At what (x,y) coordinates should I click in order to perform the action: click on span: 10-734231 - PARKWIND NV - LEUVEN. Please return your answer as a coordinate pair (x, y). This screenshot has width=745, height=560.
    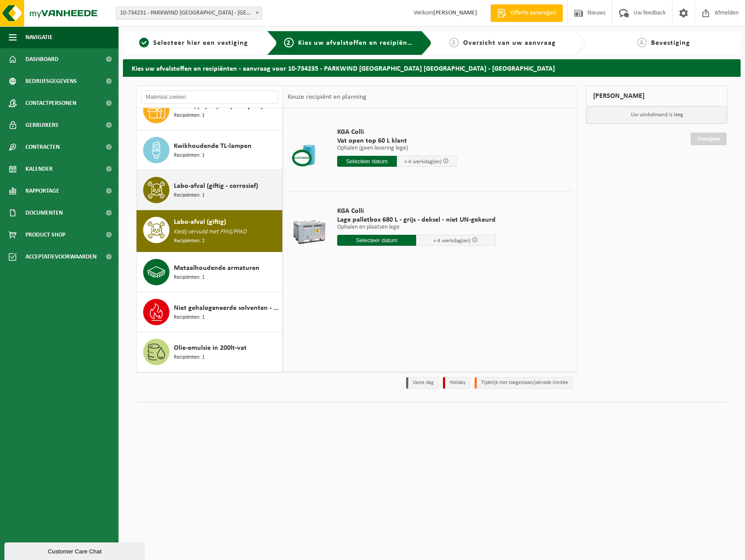
    Looking at the image, I should click on (189, 13).